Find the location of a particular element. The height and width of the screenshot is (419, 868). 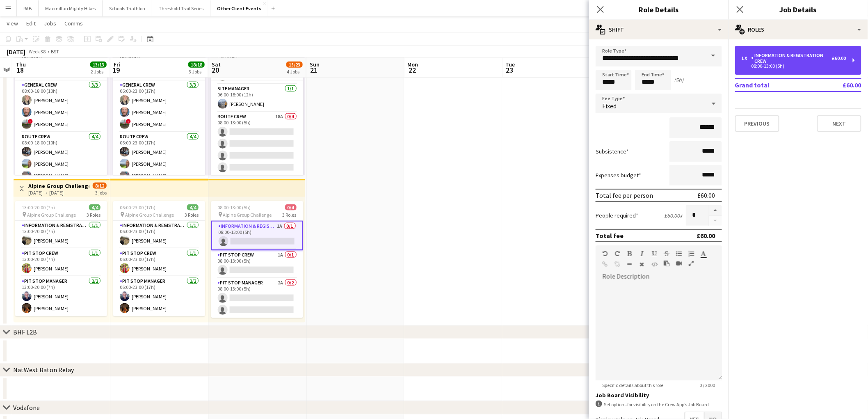

td: £60.00 is located at coordinates (839, 85).